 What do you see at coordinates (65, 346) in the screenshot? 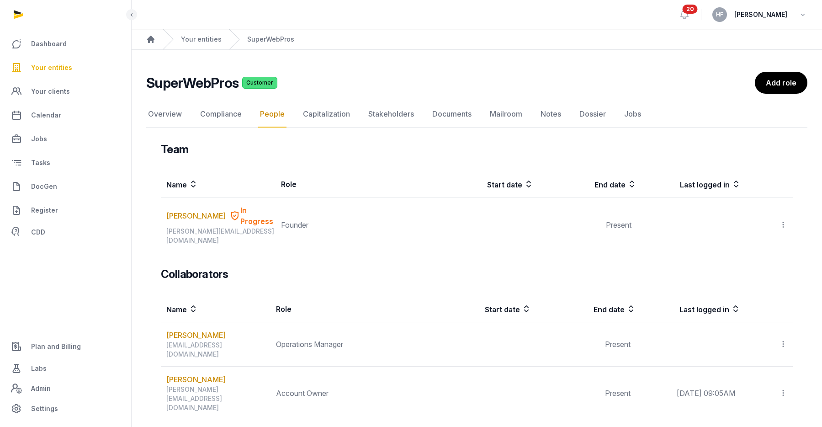
I see `a: Plan and Billing` at bounding box center [65, 346].